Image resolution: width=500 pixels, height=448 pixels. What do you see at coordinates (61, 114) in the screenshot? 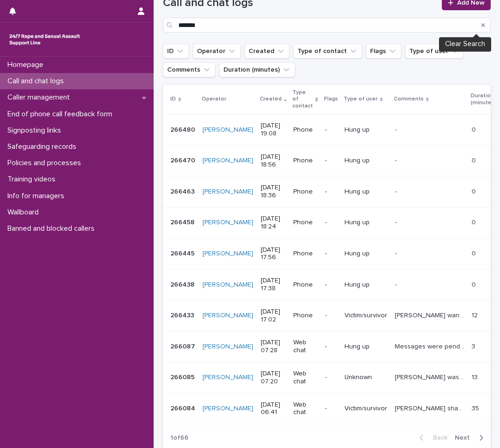
I see `p: End of phone call feedback form` at bounding box center [61, 114].